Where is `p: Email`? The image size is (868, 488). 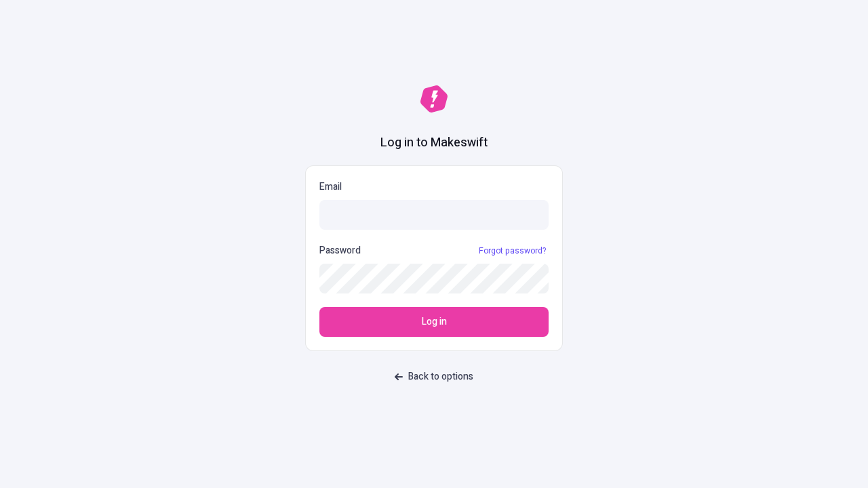
p: Email is located at coordinates (434, 187).